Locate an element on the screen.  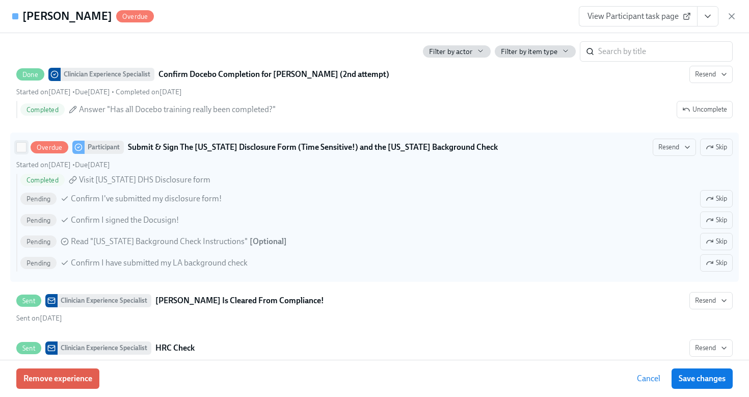
input: Search by title is located at coordinates (665, 51).